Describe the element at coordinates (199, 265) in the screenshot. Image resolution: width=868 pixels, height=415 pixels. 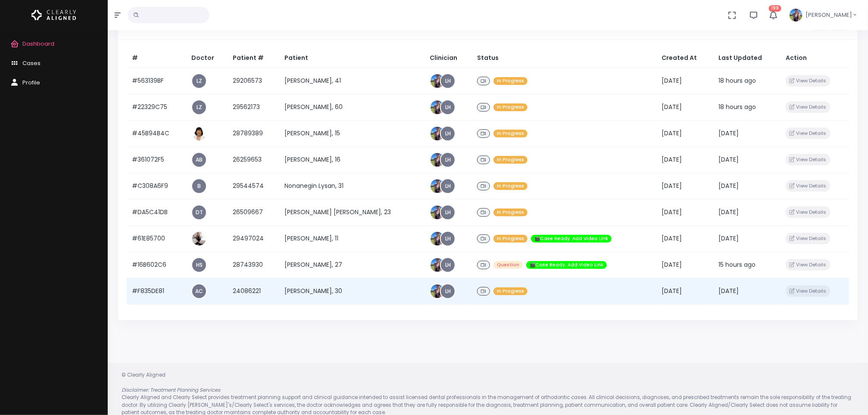
I see `a: HS` at that location.